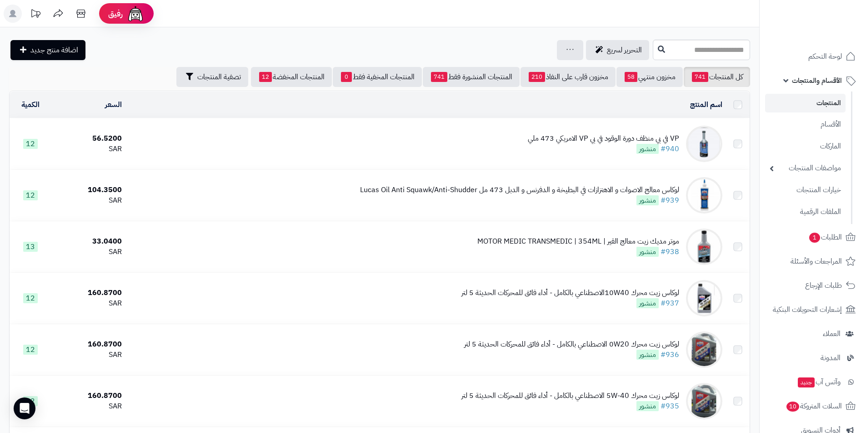 The height and width of the screenshot is (433, 866). Describe the element at coordinates (650, 77) in the screenshot. I see `a: مخزون منتهي58` at that location.